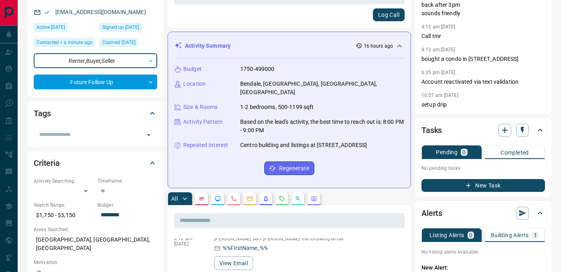 This screenshot has height=272, width=561. Describe the element at coordinates (65, 43) in the screenshot. I see `span: Contacted < a minute ago` at that location.